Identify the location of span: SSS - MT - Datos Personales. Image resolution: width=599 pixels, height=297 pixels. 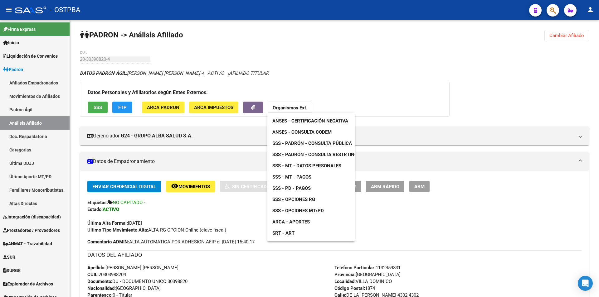
(307, 166).